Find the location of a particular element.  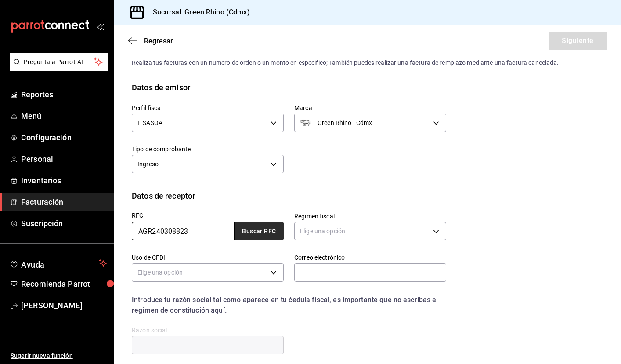

div: Datos de emisor is located at coordinates (161, 87).